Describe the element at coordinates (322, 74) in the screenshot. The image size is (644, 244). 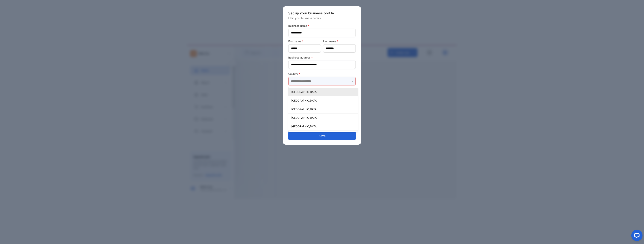
I see `label: Country` at that location.